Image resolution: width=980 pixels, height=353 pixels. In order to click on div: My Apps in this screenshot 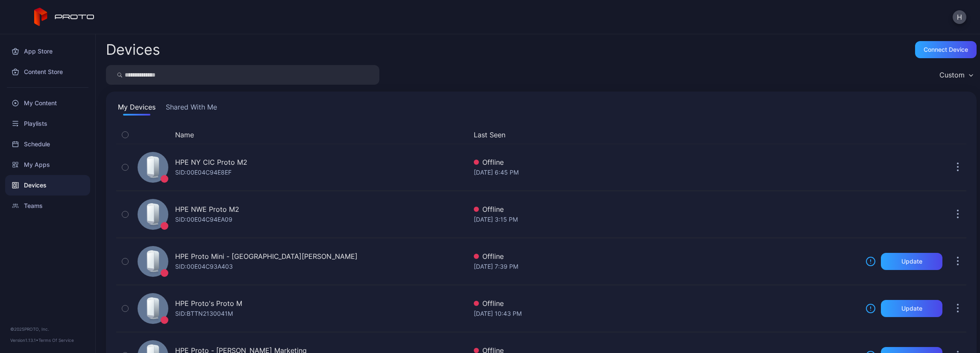, I will do `click(47, 165)`.